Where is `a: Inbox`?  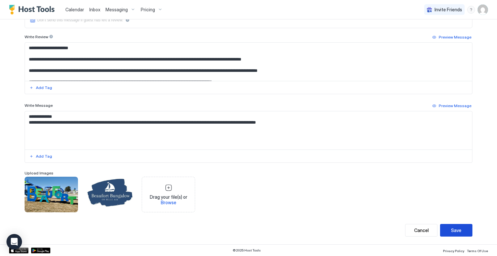 a: Inbox is located at coordinates (95, 9).